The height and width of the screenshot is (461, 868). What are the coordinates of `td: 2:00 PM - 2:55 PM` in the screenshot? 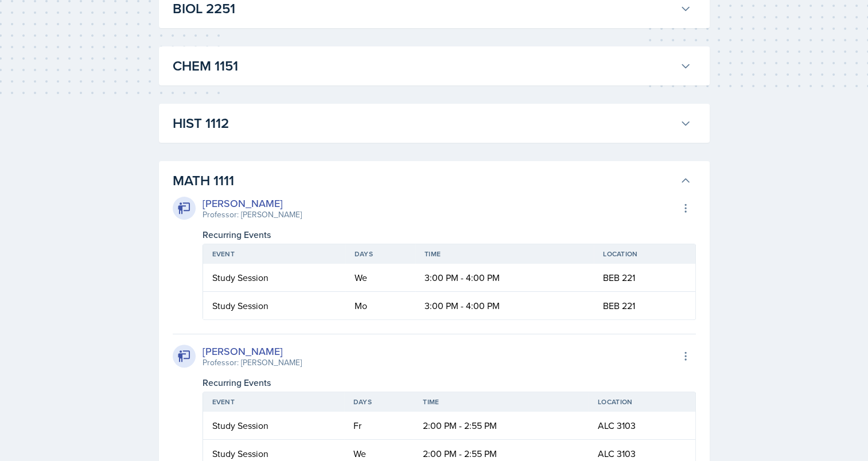 It's located at (501, 425).